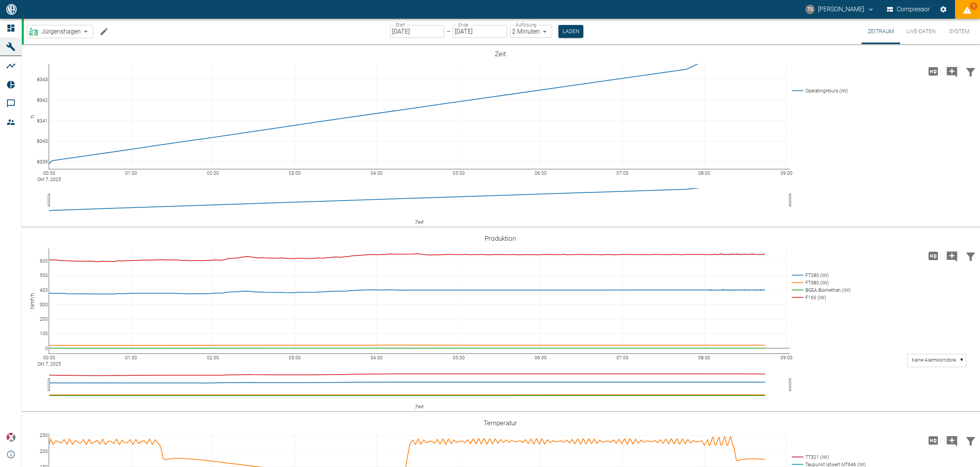 The height and width of the screenshot is (467, 980). What do you see at coordinates (531, 31) in the screenshot?
I see `div: 2 Minuten` at bounding box center [531, 31].